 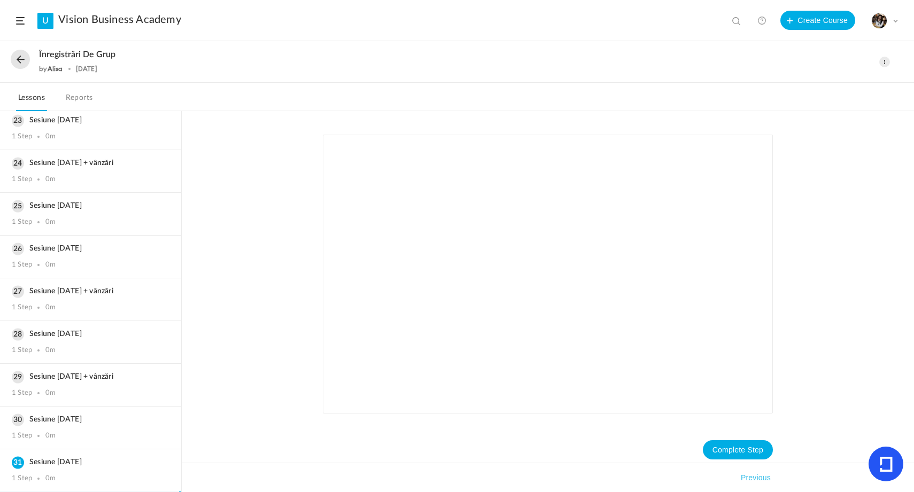 I want to click on a: U, so click(x=45, y=21).